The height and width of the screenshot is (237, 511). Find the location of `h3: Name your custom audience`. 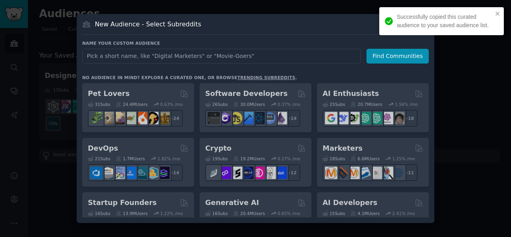

h3: Name your custom audience is located at coordinates (255, 43).